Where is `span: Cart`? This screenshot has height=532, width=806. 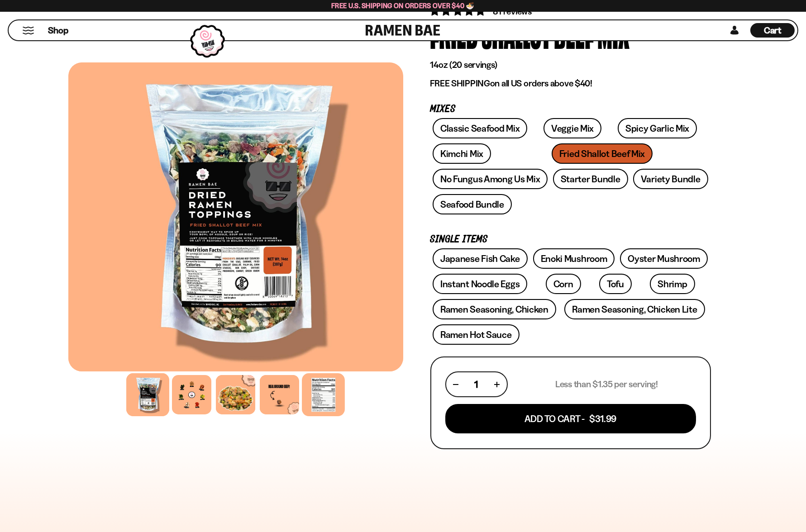 span: Cart is located at coordinates (772, 31).